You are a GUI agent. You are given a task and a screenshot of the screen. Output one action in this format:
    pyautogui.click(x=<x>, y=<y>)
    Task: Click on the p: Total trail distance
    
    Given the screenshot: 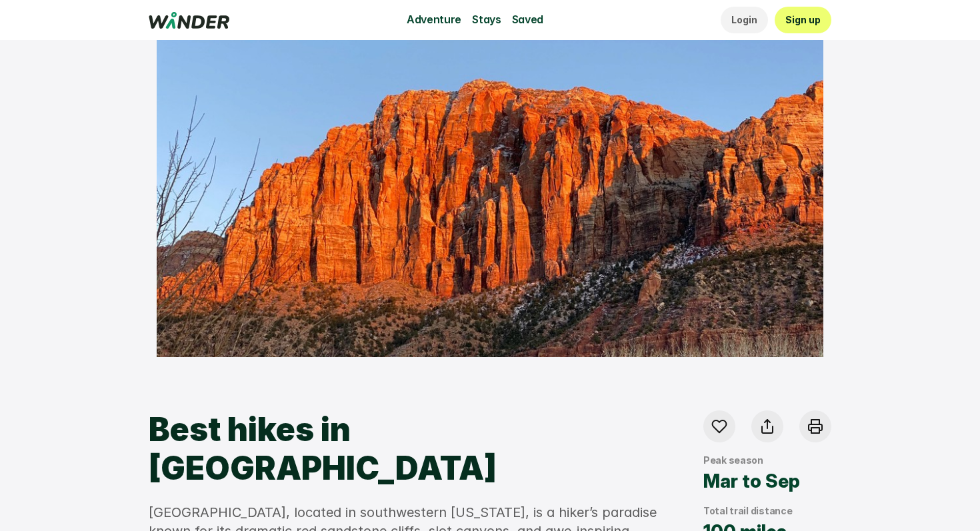 What is the action you would take?
    pyautogui.click(x=747, y=511)
    